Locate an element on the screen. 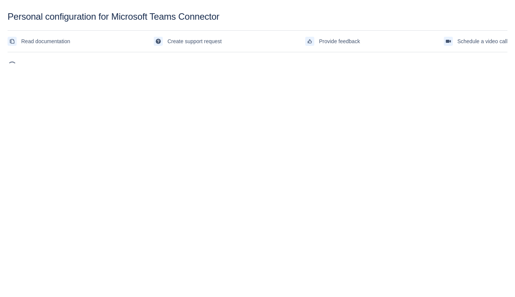 This screenshot has width=515, height=297. div: Personal configuration for Microsoft Teams Connector is located at coordinates (258, 17).